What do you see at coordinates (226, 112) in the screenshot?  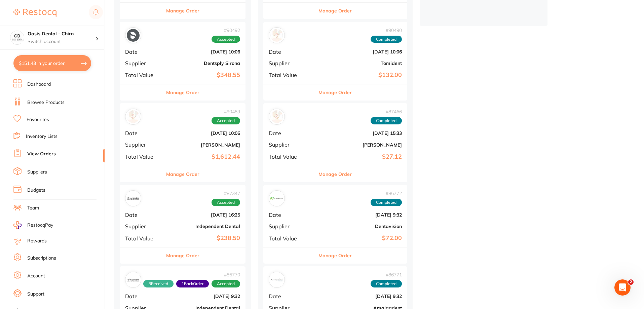 I see `span: # 90489` at bounding box center [226, 112].